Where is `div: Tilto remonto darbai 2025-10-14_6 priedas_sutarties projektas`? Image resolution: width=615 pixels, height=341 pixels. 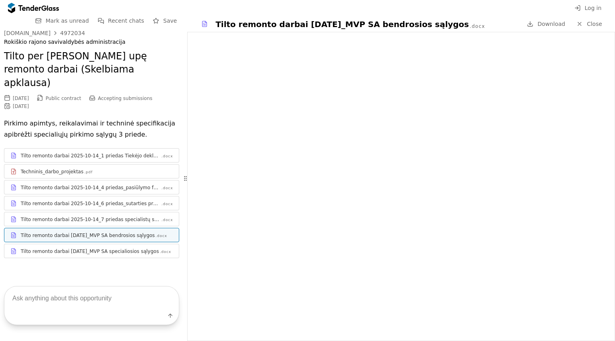 div: Tilto remonto darbai 2025-10-14_6 priedas_sutarties projektas is located at coordinates (90, 204).